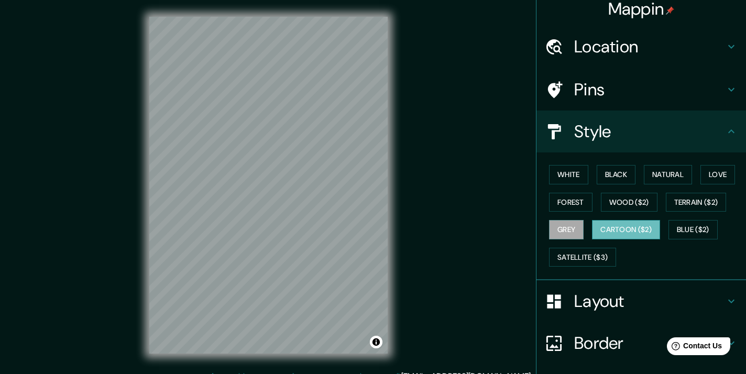  I want to click on h4: Location, so click(650, 47).